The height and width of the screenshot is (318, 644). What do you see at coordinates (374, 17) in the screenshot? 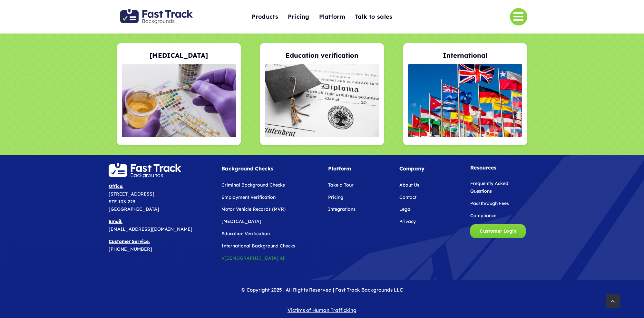
I see `a: Talk to sales` at bounding box center [374, 17].